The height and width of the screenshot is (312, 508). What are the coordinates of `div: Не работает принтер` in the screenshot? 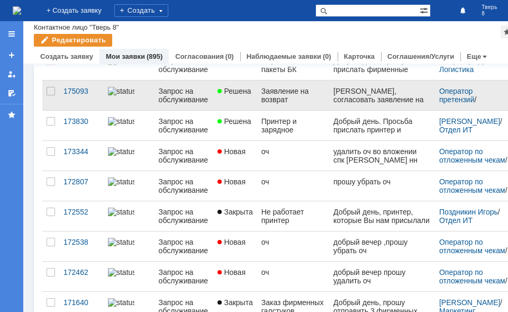 It's located at (293, 216).